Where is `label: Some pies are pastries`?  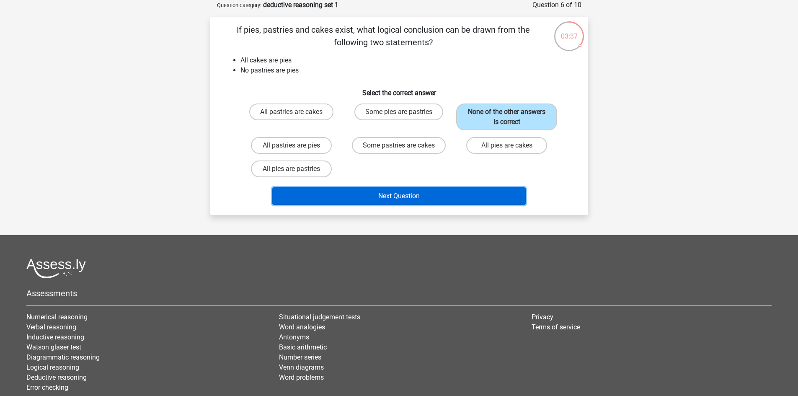
label: Some pies are pastries is located at coordinates (399, 112).